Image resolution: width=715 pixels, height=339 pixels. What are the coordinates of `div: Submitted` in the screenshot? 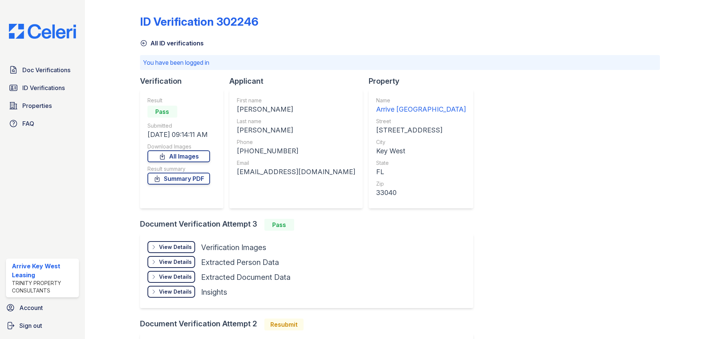 It's located at (179, 126).